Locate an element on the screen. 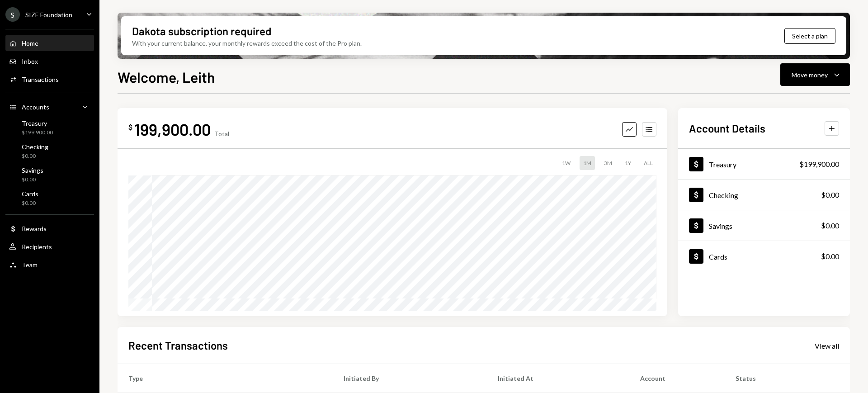  a: Recipients is located at coordinates (50, 247).